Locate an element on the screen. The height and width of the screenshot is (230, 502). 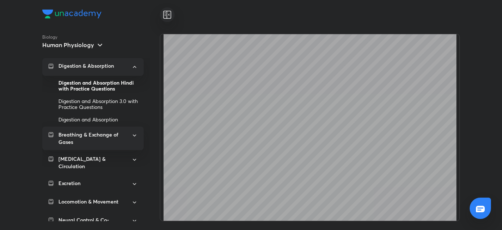
p: Locomotion & Movement is located at coordinates (88, 201).